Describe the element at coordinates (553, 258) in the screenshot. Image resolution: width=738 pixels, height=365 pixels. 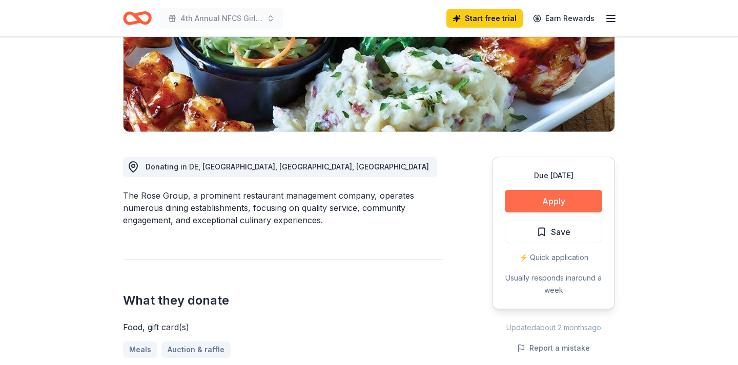
I see `div: ⚡️ Quick application` at that location.